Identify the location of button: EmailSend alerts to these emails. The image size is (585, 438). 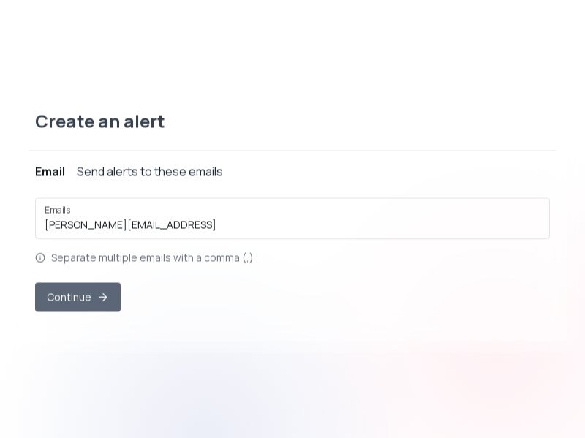
(292, 171).